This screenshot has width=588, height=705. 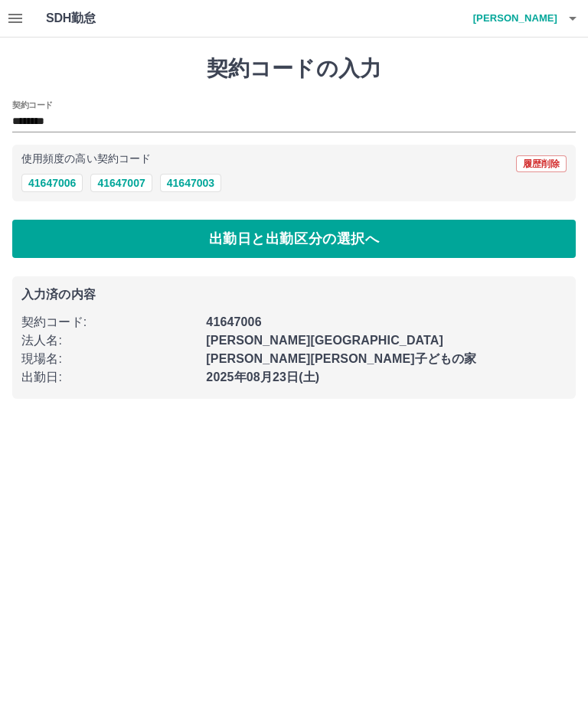 I want to click on p: 契約コード :, so click(x=108, y=323).